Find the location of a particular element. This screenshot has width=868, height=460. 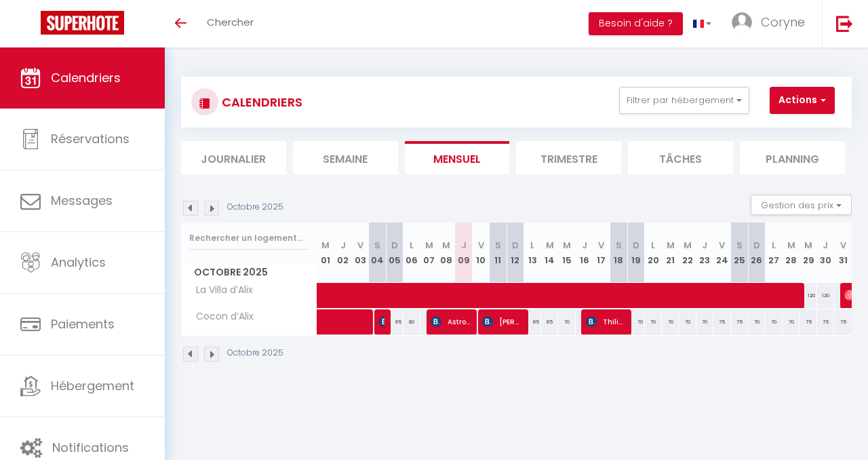

th: 14 is located at coordinates (549, 253).